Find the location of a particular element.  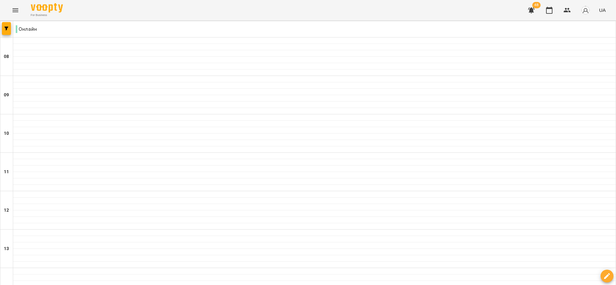

span: 48 is located at coordinates (536, 5).